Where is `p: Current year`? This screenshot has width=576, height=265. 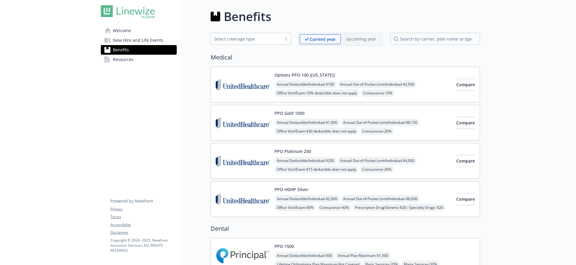 p: Current year is located at coordinates (323, 39).